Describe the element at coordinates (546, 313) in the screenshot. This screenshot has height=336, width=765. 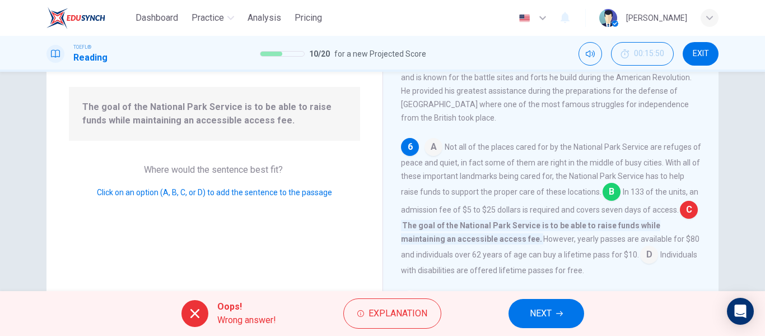
I see `button: NEXT` at that location.